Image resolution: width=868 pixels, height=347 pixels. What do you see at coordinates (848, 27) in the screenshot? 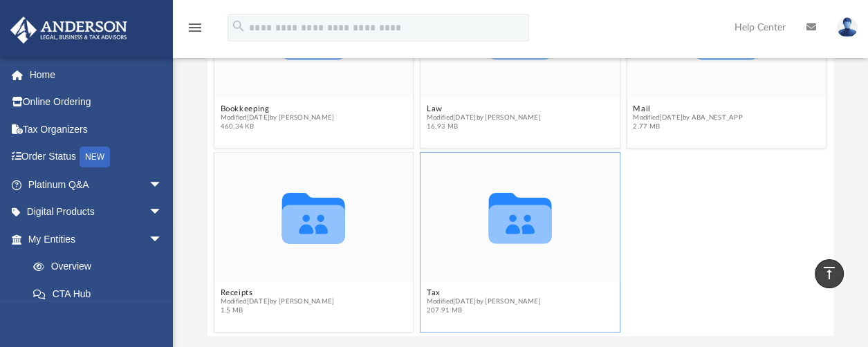
I see `img: User Pic` at bounding box center [848, 27].